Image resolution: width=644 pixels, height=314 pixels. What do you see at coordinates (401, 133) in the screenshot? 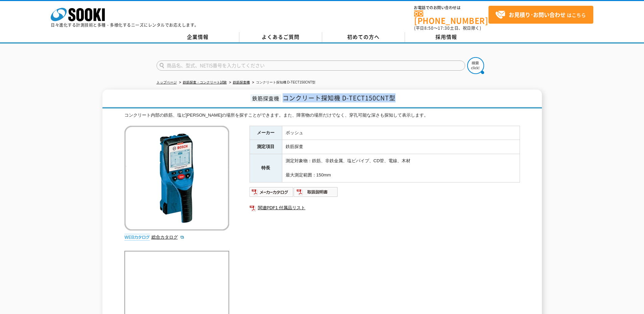
I see `td: ボッシュ` at bounding box center [401, 133].